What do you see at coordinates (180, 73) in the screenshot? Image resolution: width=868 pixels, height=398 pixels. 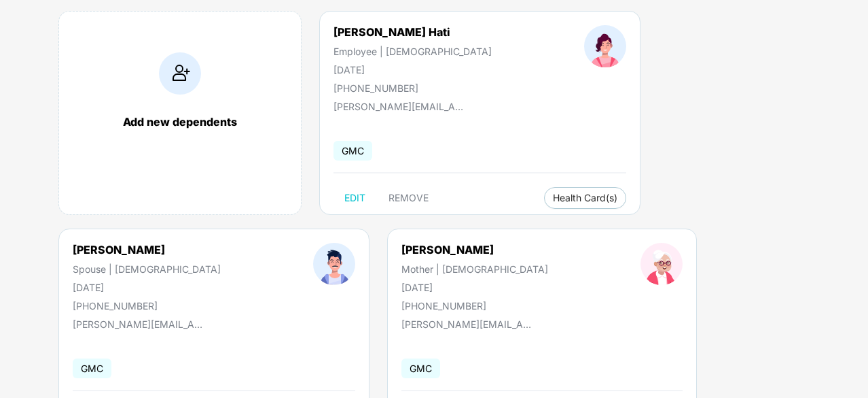 I see `img: addIcon` at bounding box center [180, 73].